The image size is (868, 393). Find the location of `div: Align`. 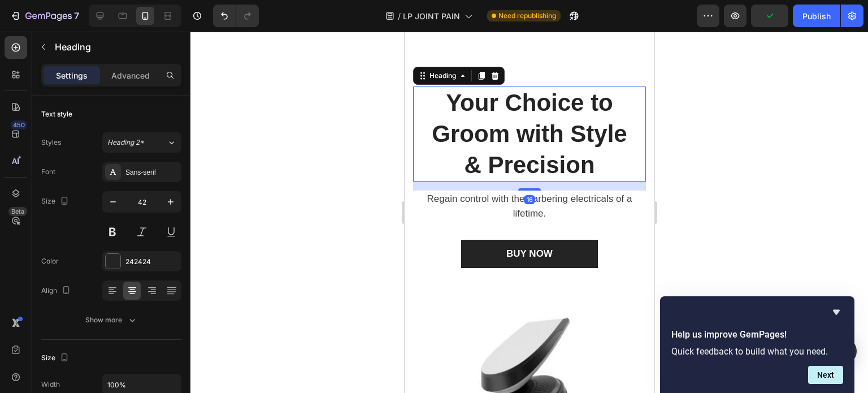

div: Align is located at coordinates (57, 291).